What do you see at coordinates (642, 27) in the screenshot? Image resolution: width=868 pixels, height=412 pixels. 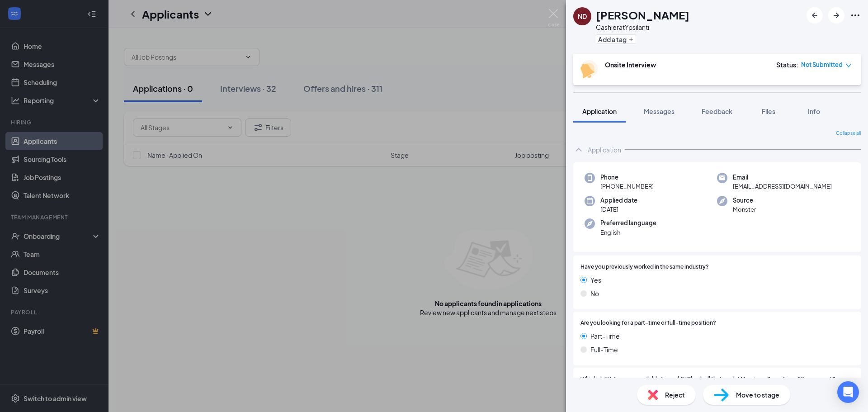 I see `div: Cashier at Ypsilanti` at bounding box center [642, 27].